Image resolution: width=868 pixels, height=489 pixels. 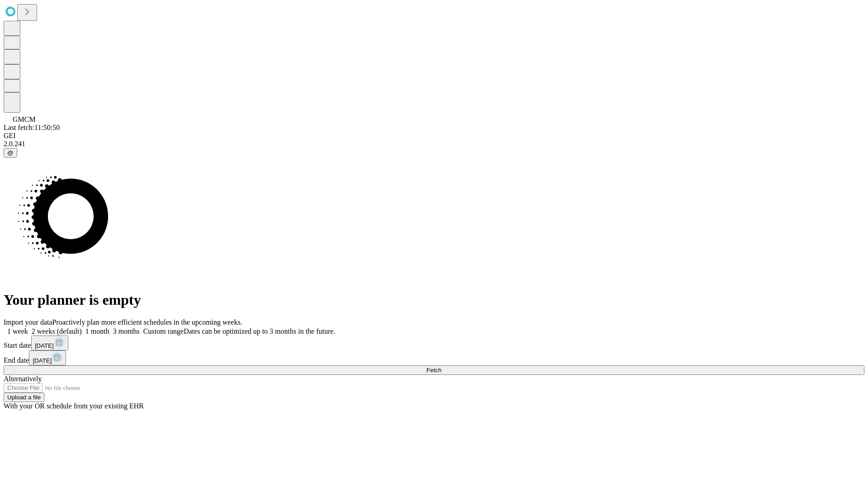 What do you see at coordinates (74, 406) in the screenshot?
I see `span: With your OR schedule from your existing EHR` at bounding box center [74, 406].